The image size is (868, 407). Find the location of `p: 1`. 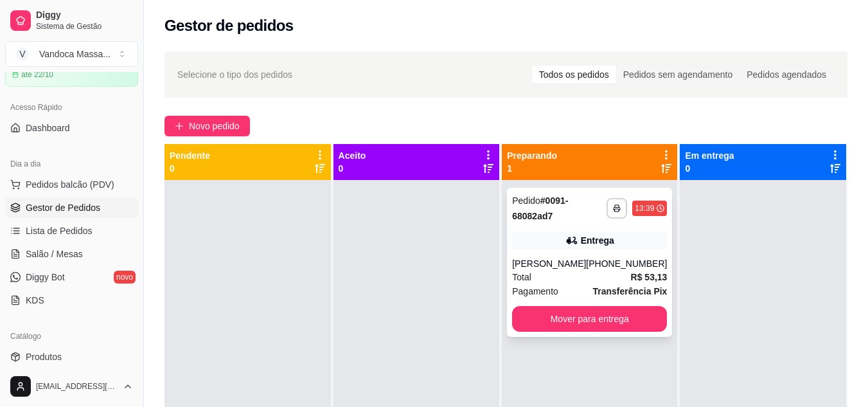

p: 1 is located at coordinates (532, 168).